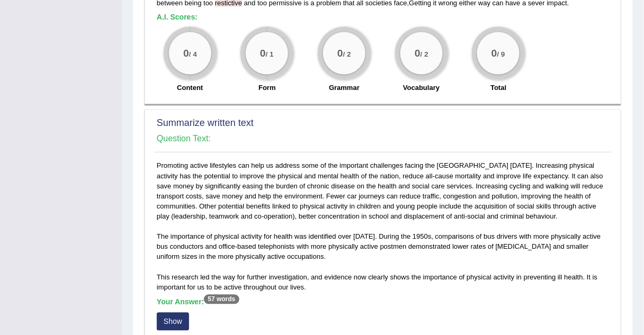 The width and height of the screenshot is (644, 335). Describe the element at coordinates (190, 87) in the screenshot. I see `label: Content` at that location.